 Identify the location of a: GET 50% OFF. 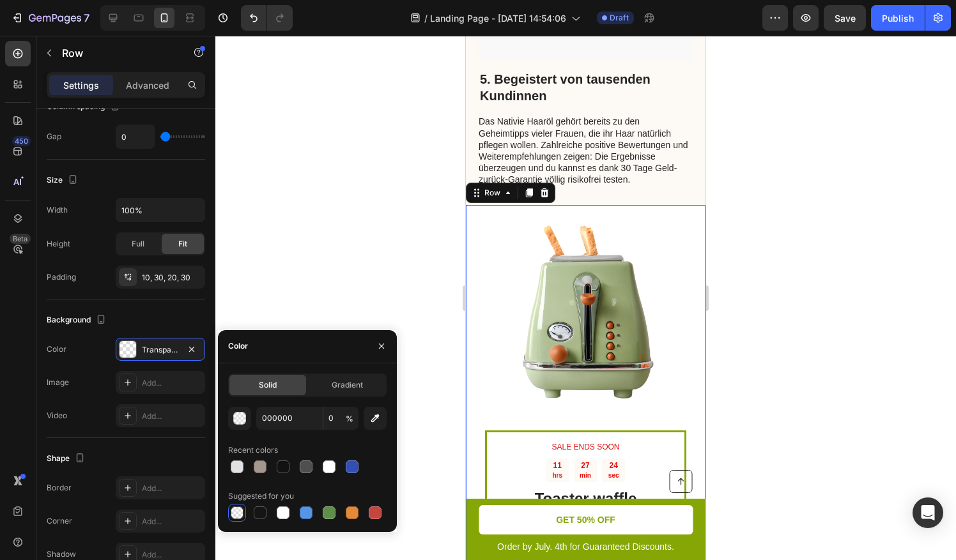
(119, 484).